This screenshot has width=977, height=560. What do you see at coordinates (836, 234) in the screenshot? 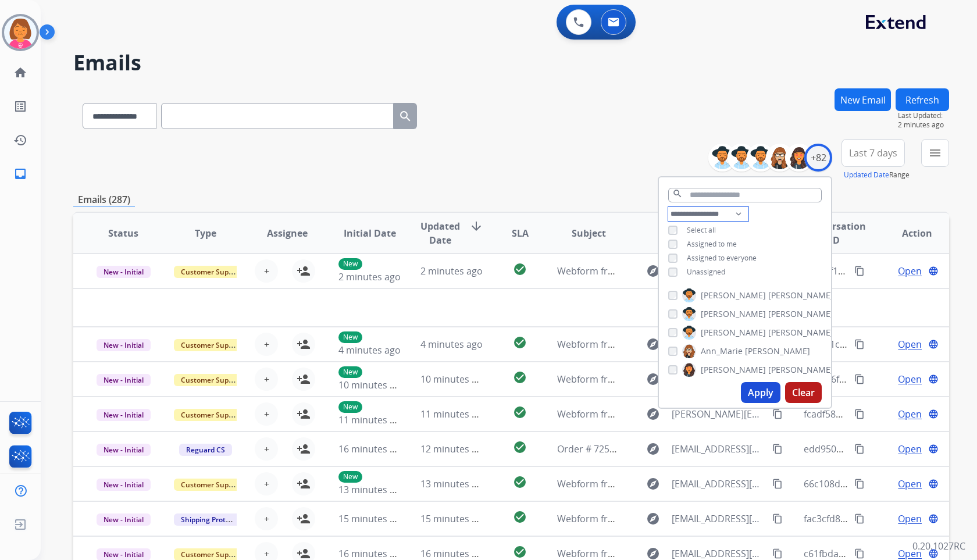
I see `span: Conversation ID` at bounding box center [836, 234].